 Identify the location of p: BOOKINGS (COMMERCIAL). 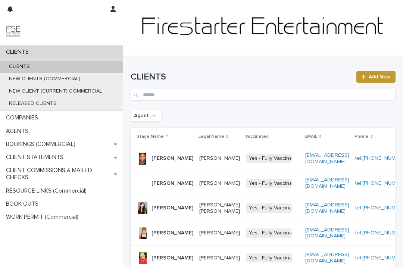
(42, 144).